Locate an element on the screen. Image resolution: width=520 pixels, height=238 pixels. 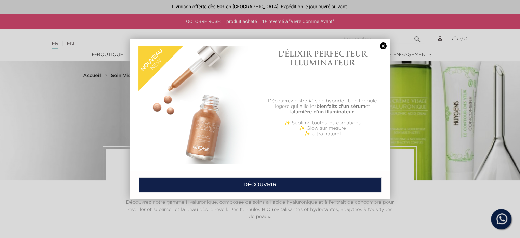
p: Découvrez notre #1 soin hybride ! Une formule légère qui allie les et la . is located at coordinates (323, 106).